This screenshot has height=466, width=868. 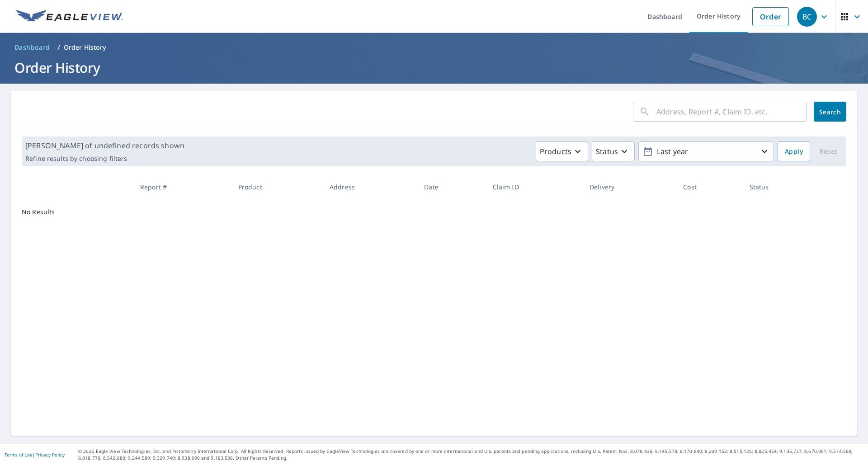 I want to click on a: Order, so click(x=770, y=17).